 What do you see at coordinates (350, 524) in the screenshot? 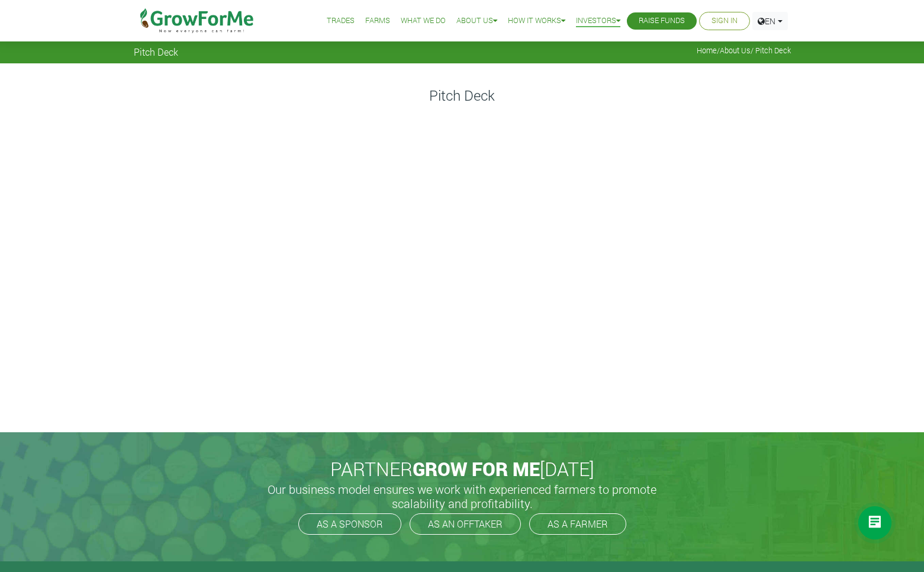
I see `a: AS A SPONSOR` at bounding box center [350, 524].